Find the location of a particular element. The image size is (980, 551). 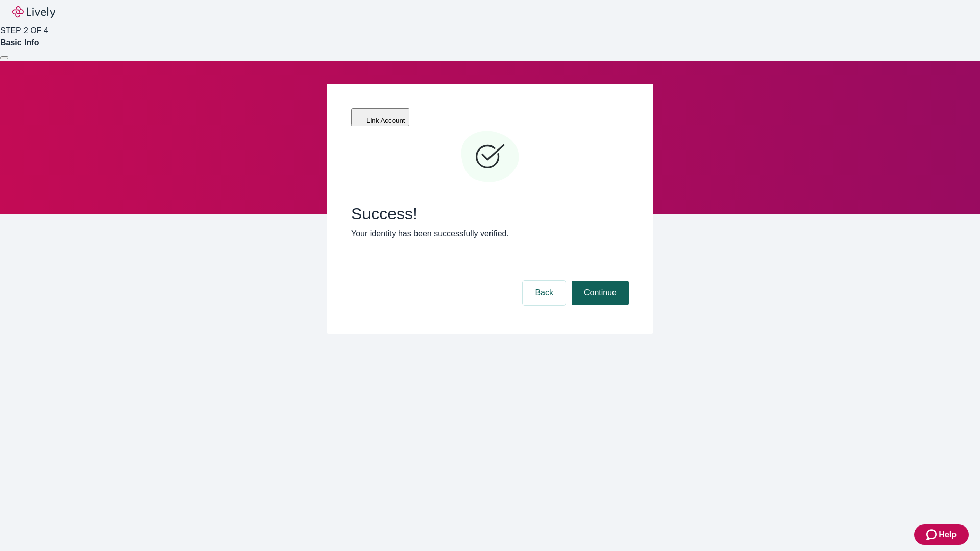

svg: Checkmark icon is located at coordinates (490, 157).